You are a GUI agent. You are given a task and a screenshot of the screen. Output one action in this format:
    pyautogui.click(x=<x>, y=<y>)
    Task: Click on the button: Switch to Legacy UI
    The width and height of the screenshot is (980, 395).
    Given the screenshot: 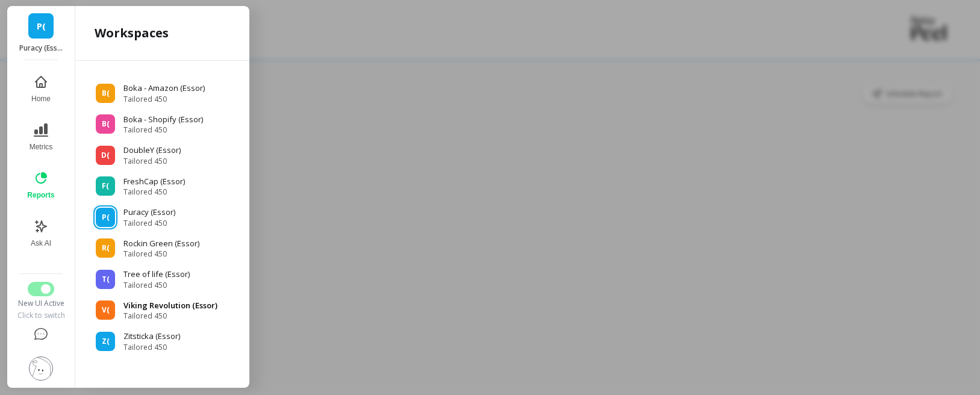 What is the action you would take?
    pyautogui.click(x=41, y=289)
    